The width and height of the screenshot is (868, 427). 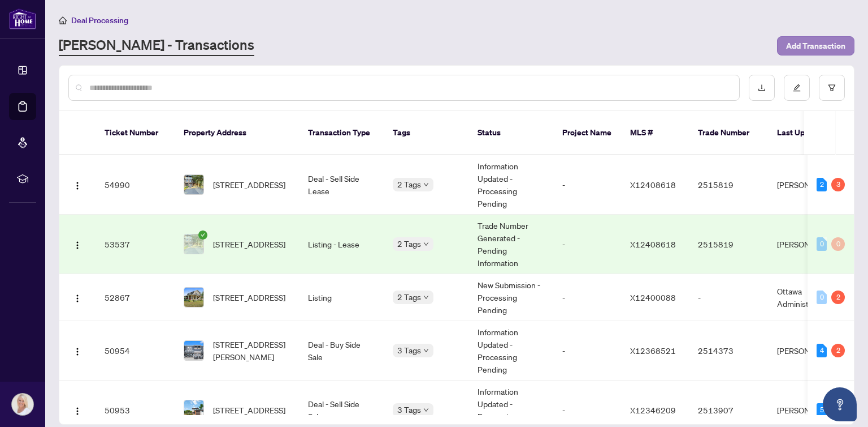 What do you see at coordinates (838, 185) in the screenshot?
I see `div: 3` at bounding box center [838, 185].